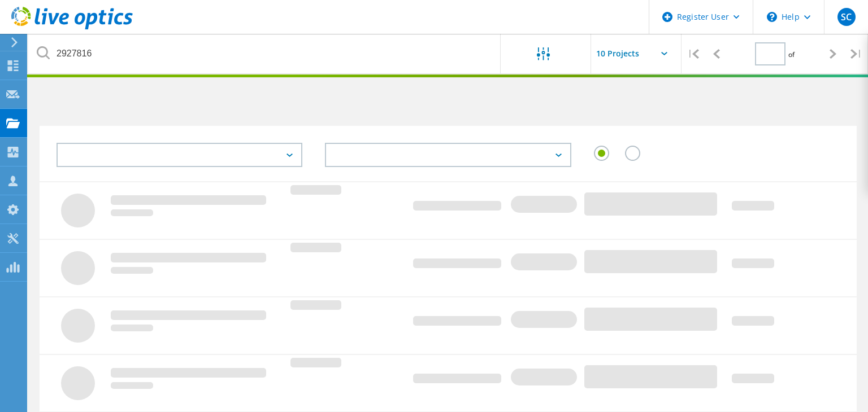  Describe the element at coordinates (772, 17) in the screenshot. I see `svg: \n` at that location.